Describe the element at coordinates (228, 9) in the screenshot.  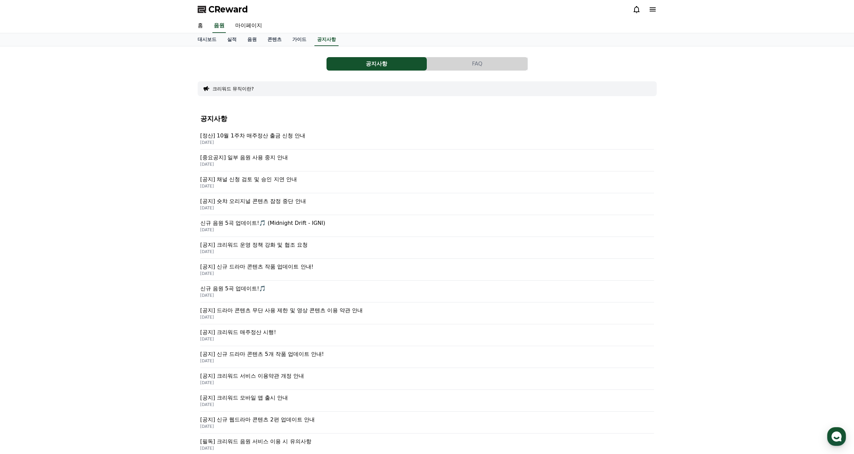
I see `span: CReward` at that location.